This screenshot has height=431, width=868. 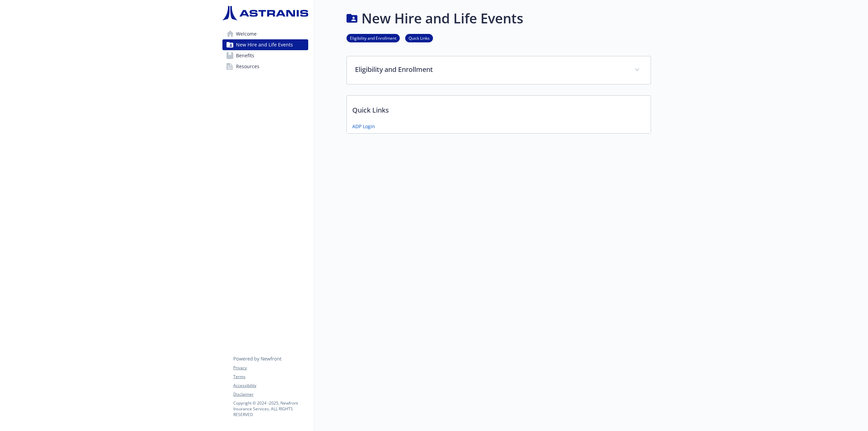 I want to click on a: Eligibility and Enrollment, so click(x=373, y=38).